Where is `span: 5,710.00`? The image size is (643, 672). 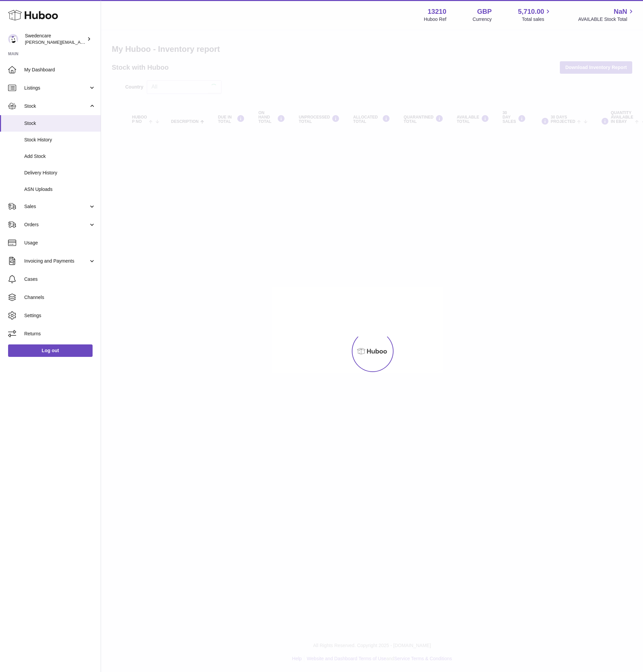
span: 5,710.00 is located at coordinates (531, 11).